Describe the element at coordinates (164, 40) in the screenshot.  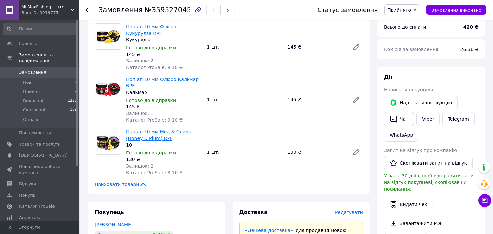
I see `div: Кукурудза` at that location.